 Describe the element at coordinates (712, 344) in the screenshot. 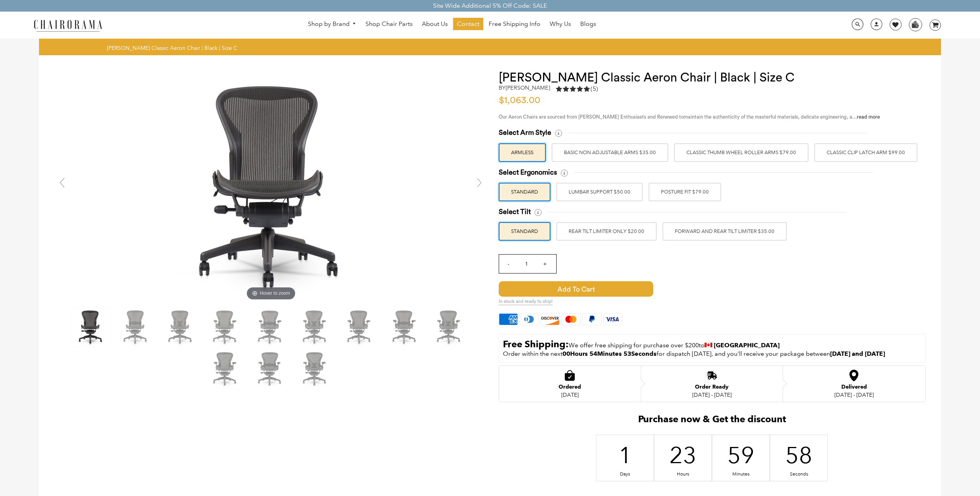

I see `p: to` at that location.